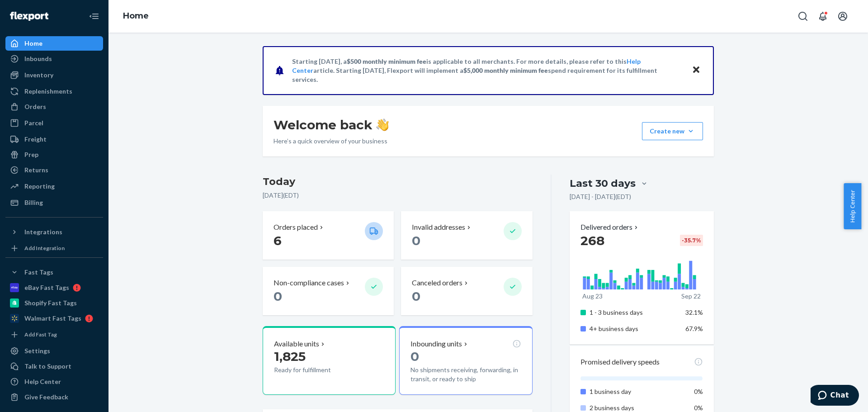  Describe the element at coordinates (34, 123) in the screenshot. I see `div: Parcel` at that location.